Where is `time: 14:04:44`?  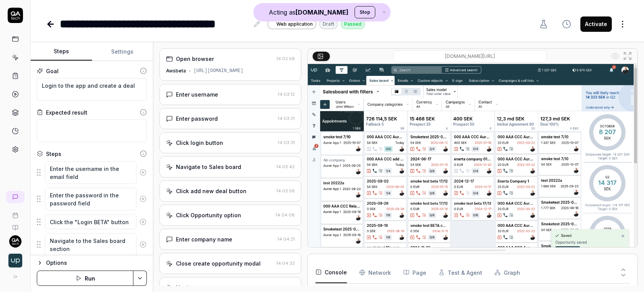 time: 14:04:44 is located at coordinates (285, 287).